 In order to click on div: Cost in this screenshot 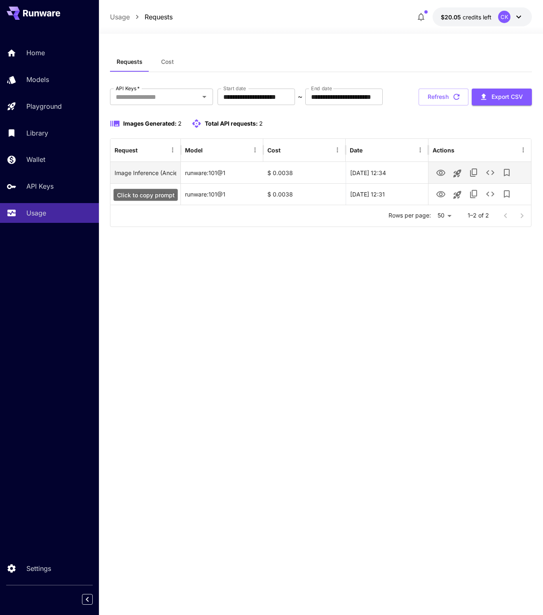, I will do `click(274, 150)`.